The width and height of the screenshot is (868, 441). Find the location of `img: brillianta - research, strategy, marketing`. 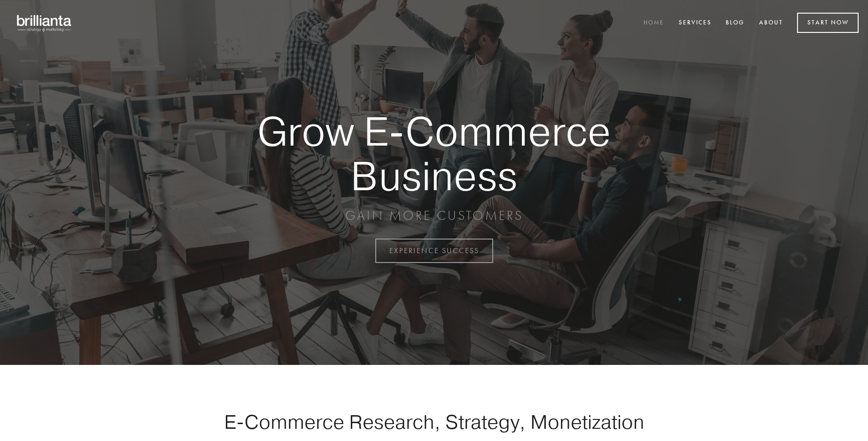

img: brillianta - research, strategy, marketing is located at coordinates (45, 23).